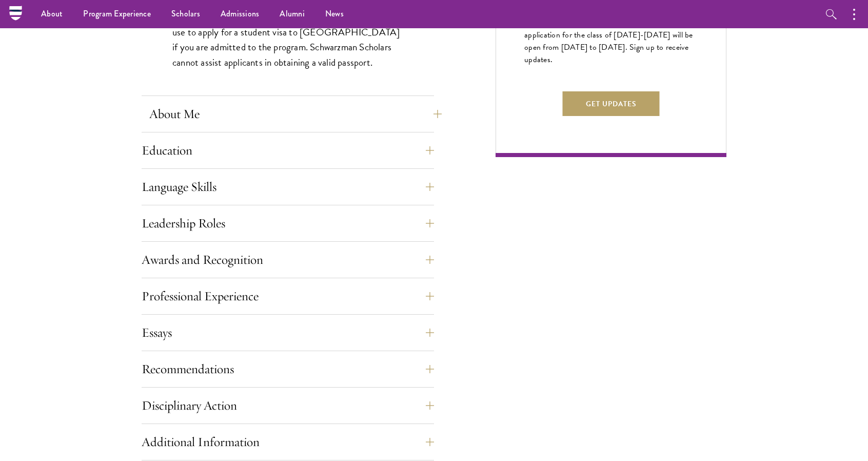 The height and width of the screenshot is (461, 868). I want to click on button: Leadership Roles, so click(288, 224).